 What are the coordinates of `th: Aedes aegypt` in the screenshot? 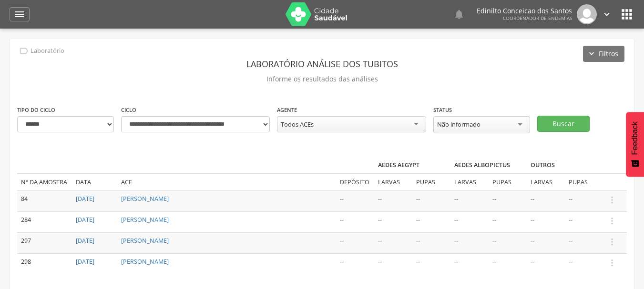 It's located at (413, 165).